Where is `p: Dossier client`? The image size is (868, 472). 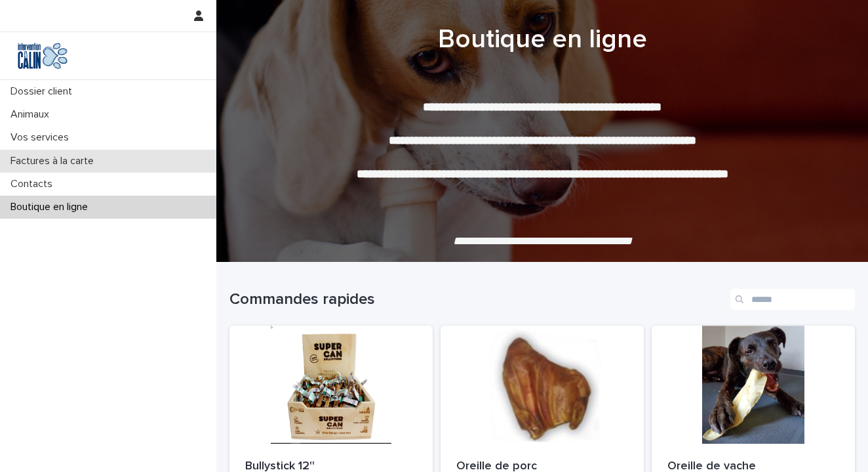
p: Dossier client is located at coordinates (44, 92).